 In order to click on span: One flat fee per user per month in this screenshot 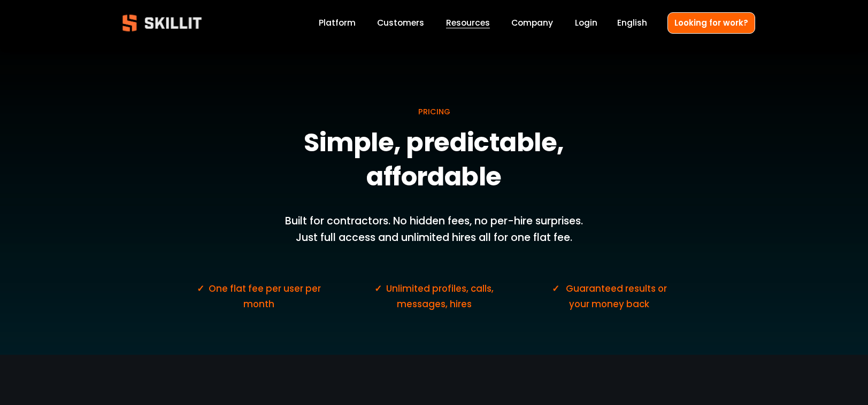, I will do `click(265, 296)`.